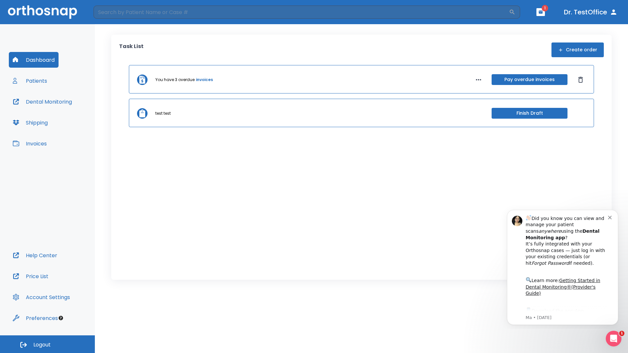 The image size is (628, 353). I want to click on a: Account Settings, so click(41, 297).